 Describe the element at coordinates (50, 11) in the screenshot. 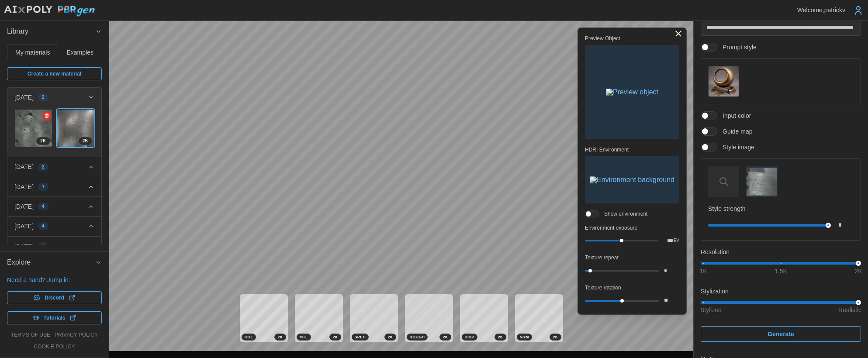

I see `img: AIxPoly PBRgen` at that location.